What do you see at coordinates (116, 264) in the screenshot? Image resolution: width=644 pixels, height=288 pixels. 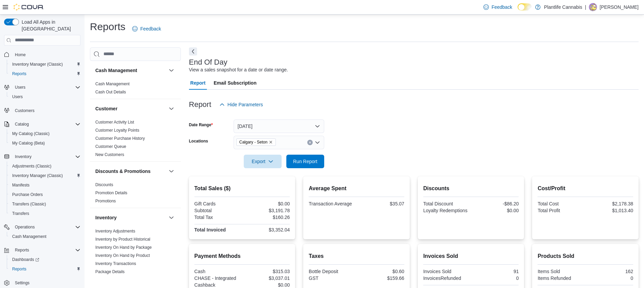 I see `a: Inventory Transactions` at bounding box center [116, 264].